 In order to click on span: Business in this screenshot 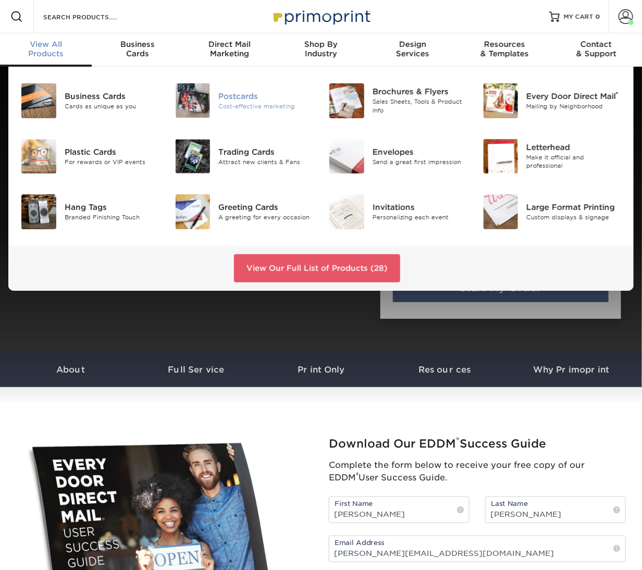, I will do `click(137, 44)`.